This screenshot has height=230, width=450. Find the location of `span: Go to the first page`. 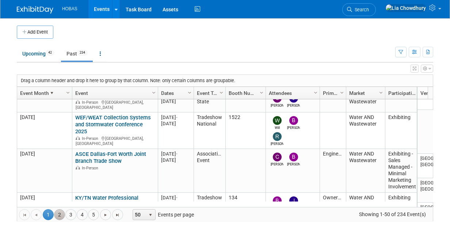

span: Go to the first page is located at coordinates (24, 215).